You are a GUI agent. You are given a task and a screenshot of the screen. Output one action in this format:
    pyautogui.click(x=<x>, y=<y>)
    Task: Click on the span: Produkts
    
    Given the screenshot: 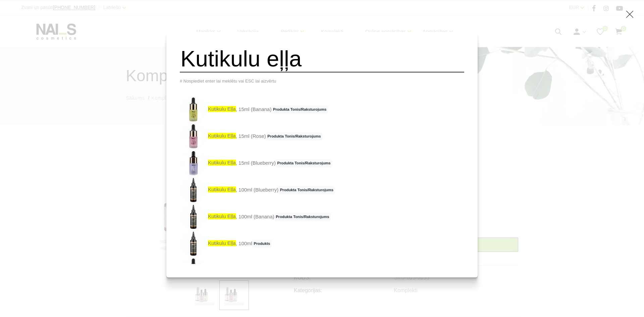 What is the action you would take?
    pyautogui.click(x=262, y=244)
    